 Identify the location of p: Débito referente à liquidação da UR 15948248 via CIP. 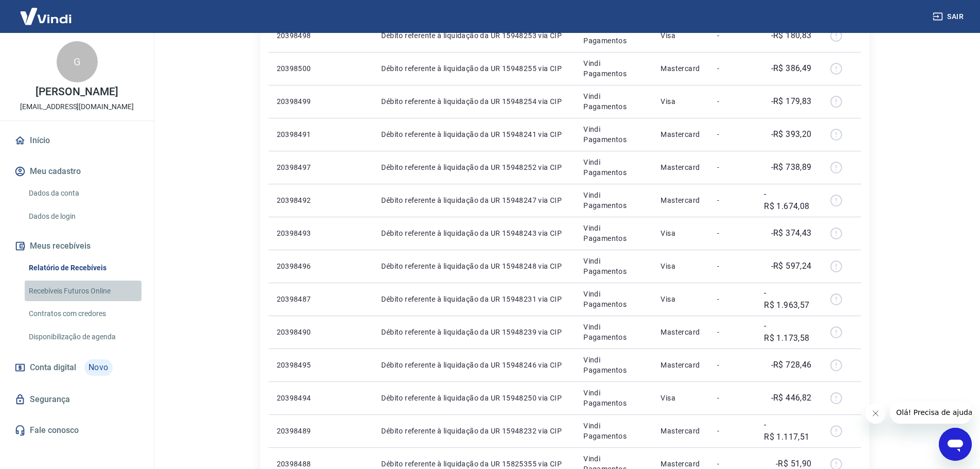
(474, 266).